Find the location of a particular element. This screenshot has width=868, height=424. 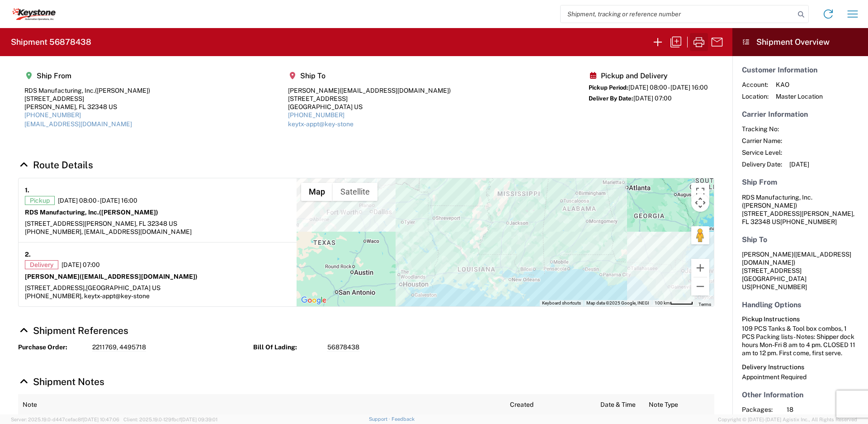

button: Map camera controls is located at coordinates (700, 203).